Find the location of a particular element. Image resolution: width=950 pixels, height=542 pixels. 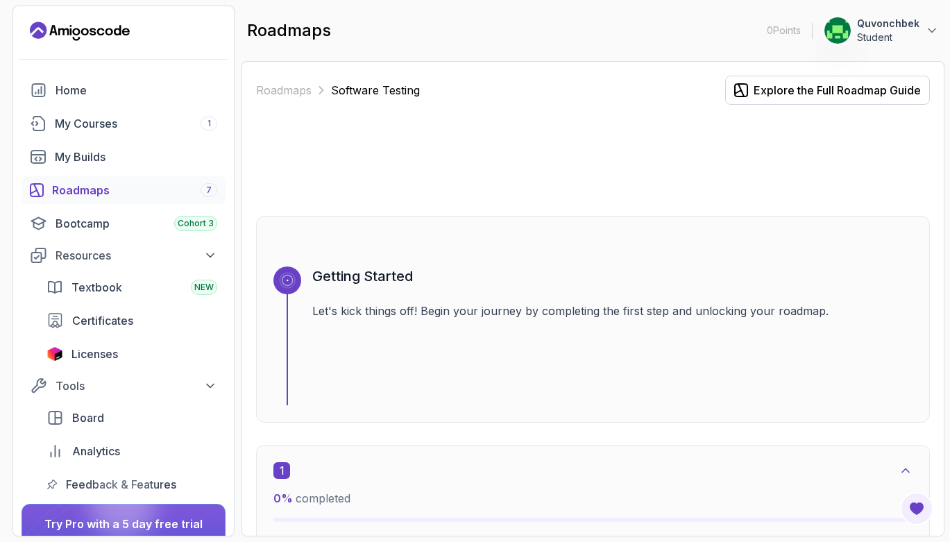

a: certificates is located at coordinates (132, 320).